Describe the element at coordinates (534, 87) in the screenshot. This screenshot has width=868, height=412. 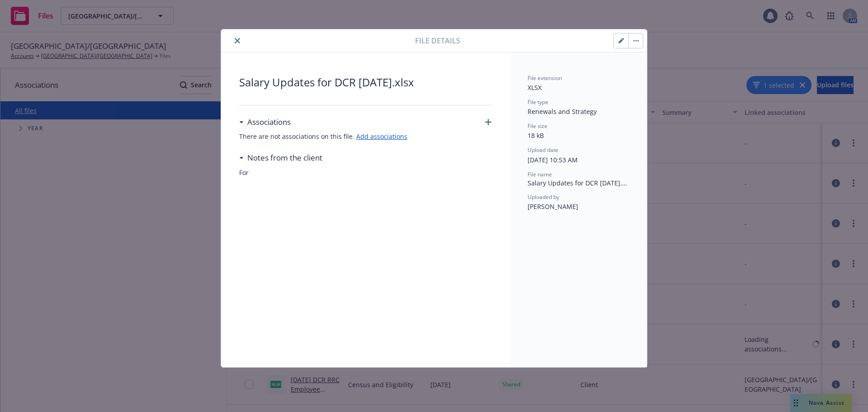
I see `span: XLSX` at that location.